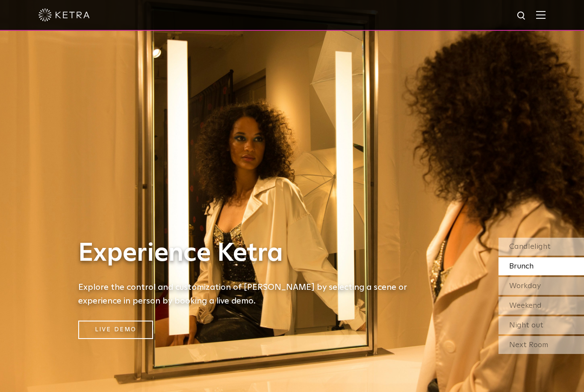 Image resolution: width=584 pixels, height=392 pixels. What do you see at coordinates (249, 254) in the screenshot?
I see `h1: Experience Ketra` at bounding box center [249, 254].